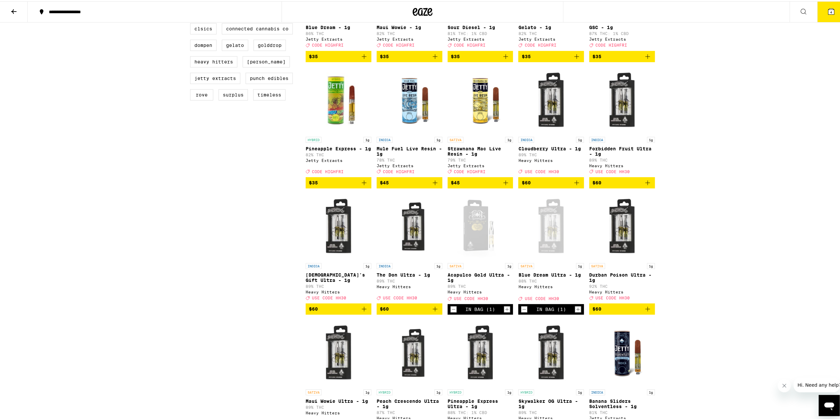 This screenshot has height=420, width=840. What do you see at coordinates (622, 285) in the screenshot?
I see `p: 92% THC` at bounding box center [622, 285].